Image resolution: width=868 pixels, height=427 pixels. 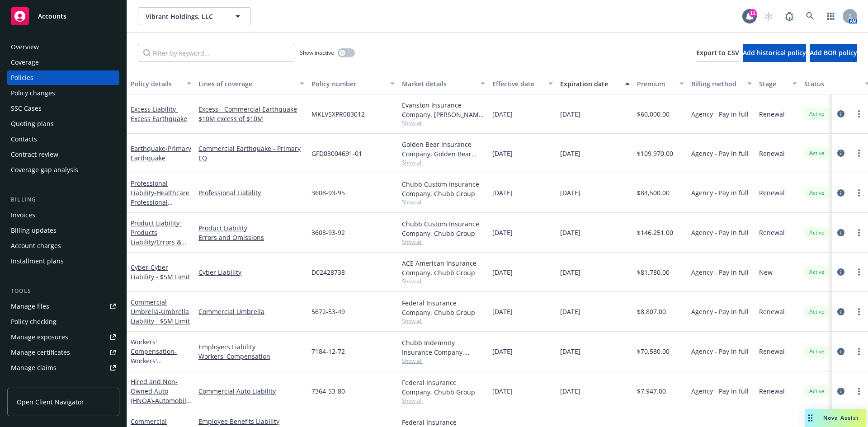 I want to click on div: Contract review, so click(x=35, y=154).